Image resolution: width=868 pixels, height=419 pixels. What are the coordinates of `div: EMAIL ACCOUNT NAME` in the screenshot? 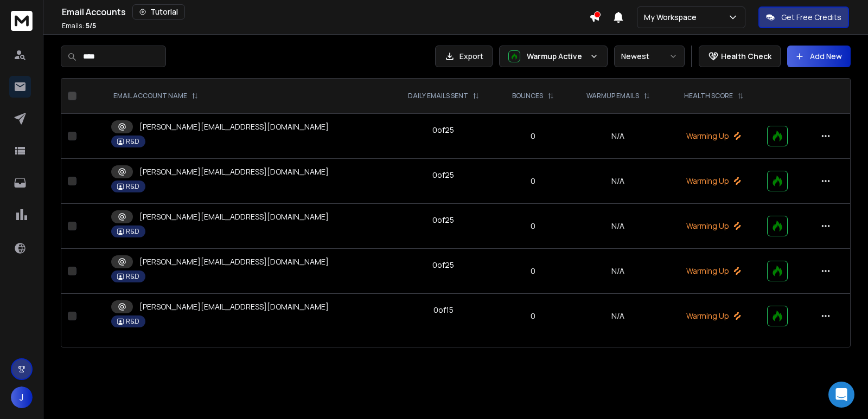 It's located at (156, 96).